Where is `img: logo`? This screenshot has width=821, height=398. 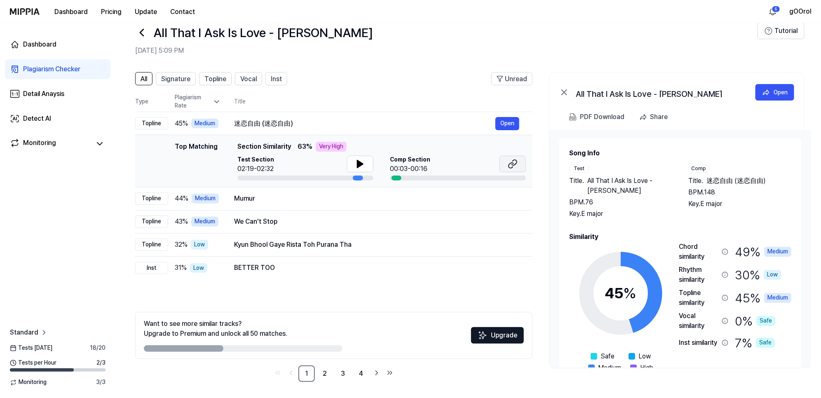 img: logo is located at coordinates (25, 12).